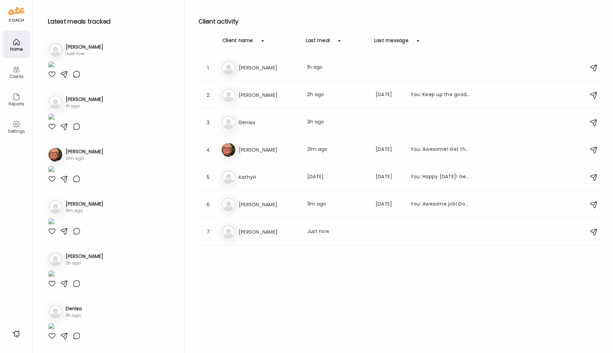 This screenshot has width=613, height=353. Describe the element at coordinates (51, 65) in the screenshot. I see `img: images%2FMmnsg9FMMIdfUg6NitmvFa1XKOJ3%2FIFFpgxXhep6NiQS2gJ0x%2FIaYeNslb0892vOod18CI_1080` at that location.